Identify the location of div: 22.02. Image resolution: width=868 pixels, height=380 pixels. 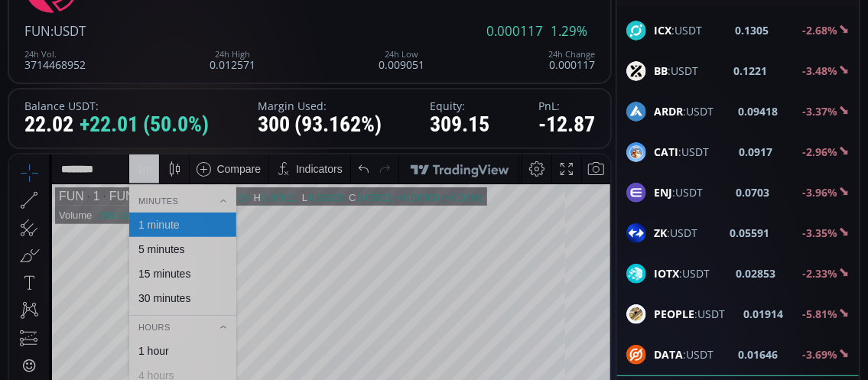
(116, 125).